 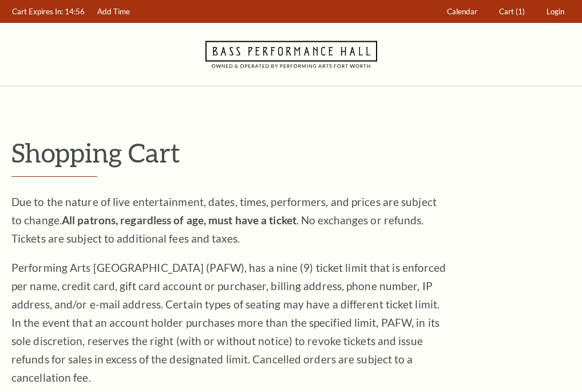 What do you see at coordinates (37, 12) in the screenshot?
I see `span: Cart Expires In:` at bounding box center [37, 12].